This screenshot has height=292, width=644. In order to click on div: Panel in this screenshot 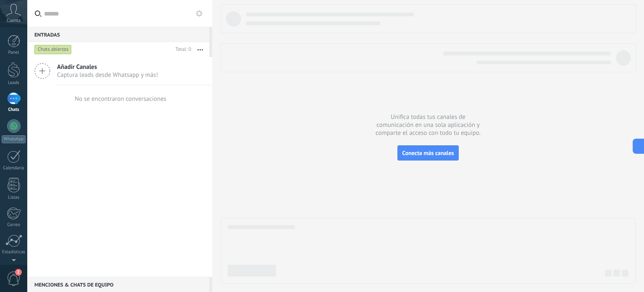, I will do `click(14, 53)`.